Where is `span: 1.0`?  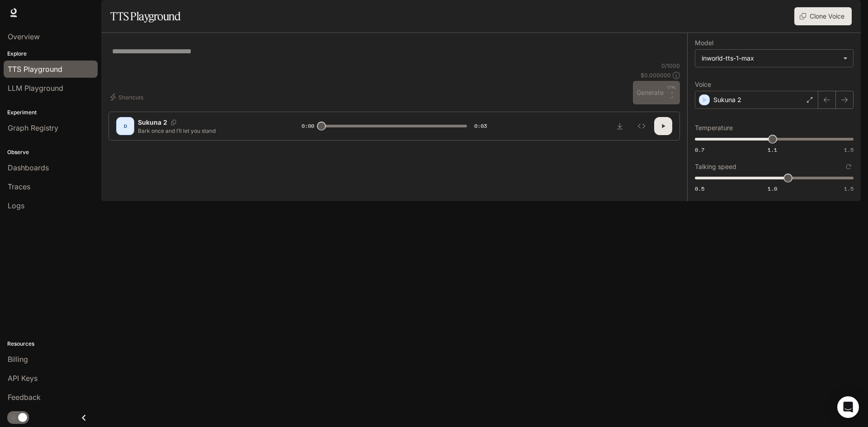 span: 1.0 is located at coordinates (772, 188).